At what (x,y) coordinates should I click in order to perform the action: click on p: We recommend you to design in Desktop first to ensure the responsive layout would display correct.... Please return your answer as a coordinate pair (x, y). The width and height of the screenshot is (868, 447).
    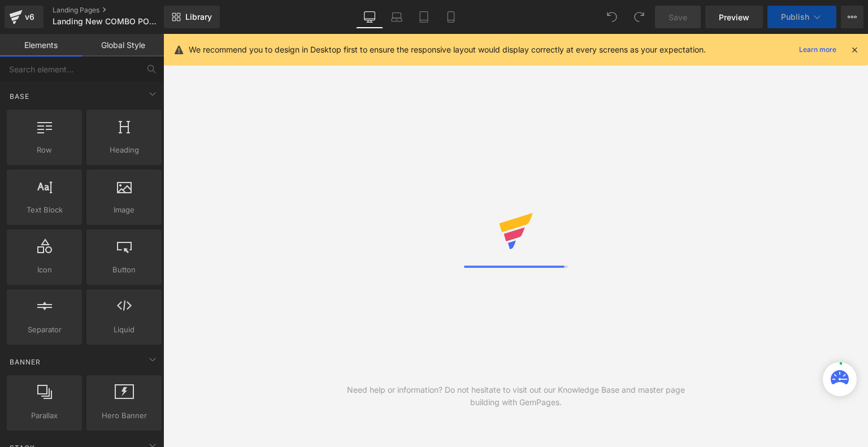
    Looking at the image, I should click on (447, 50).